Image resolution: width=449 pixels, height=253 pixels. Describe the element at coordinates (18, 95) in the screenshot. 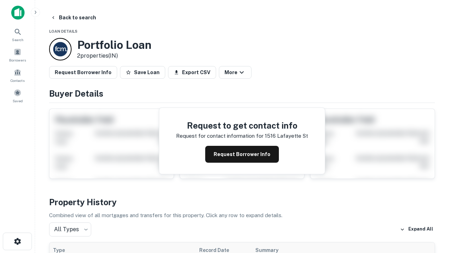

I see `a: Saved` at that location.